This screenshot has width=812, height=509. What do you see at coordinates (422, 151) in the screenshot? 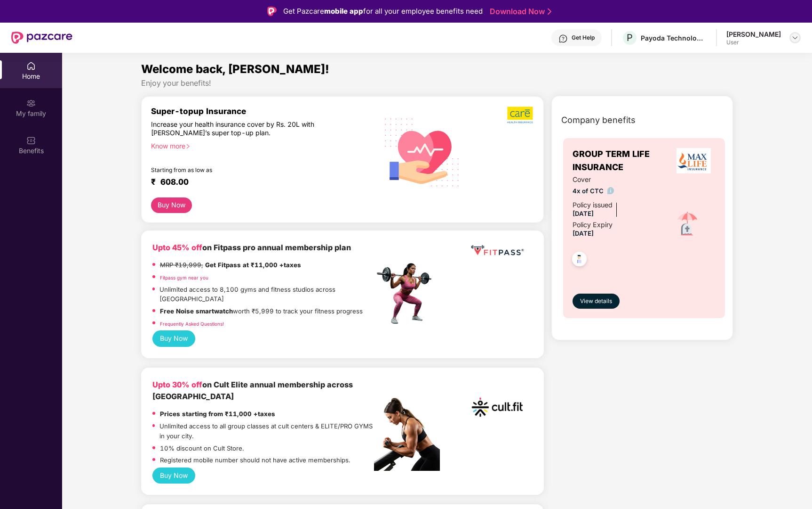
I see `img: svg+xml;base64,PHN2ZyB4bWxucz0iaHR0cDovL3d3dy53My5vcmcvMjAwMC9zdmciIHhtbG5zOnhsaW5rPSJodHRwOi8vd3...` at bounding box center [422, 151].